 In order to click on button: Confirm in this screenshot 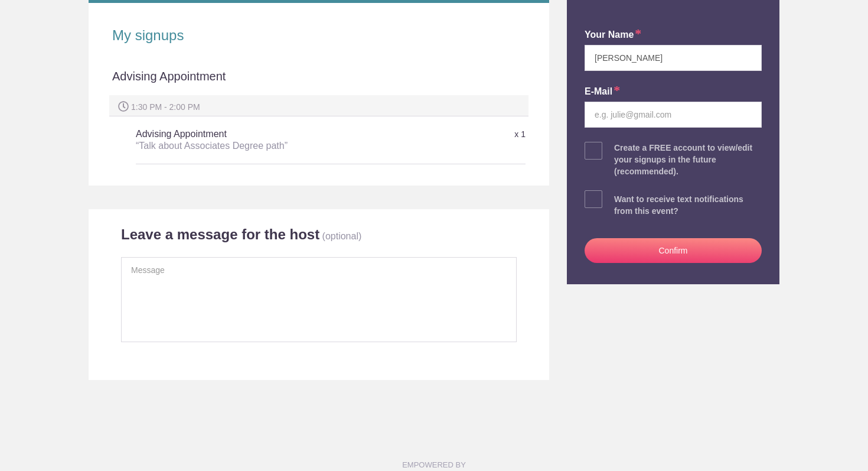, I will do `click(673, 251)`.